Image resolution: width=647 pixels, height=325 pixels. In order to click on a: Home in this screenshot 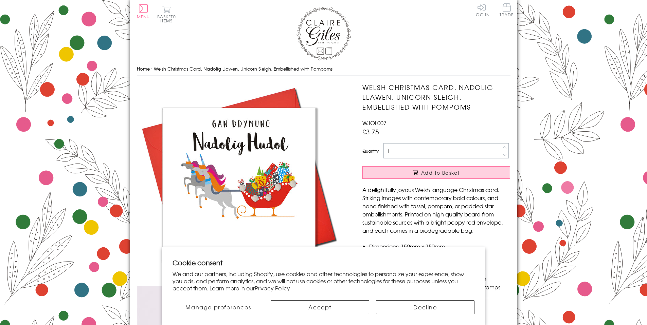, I will do `click(143, 69)`.